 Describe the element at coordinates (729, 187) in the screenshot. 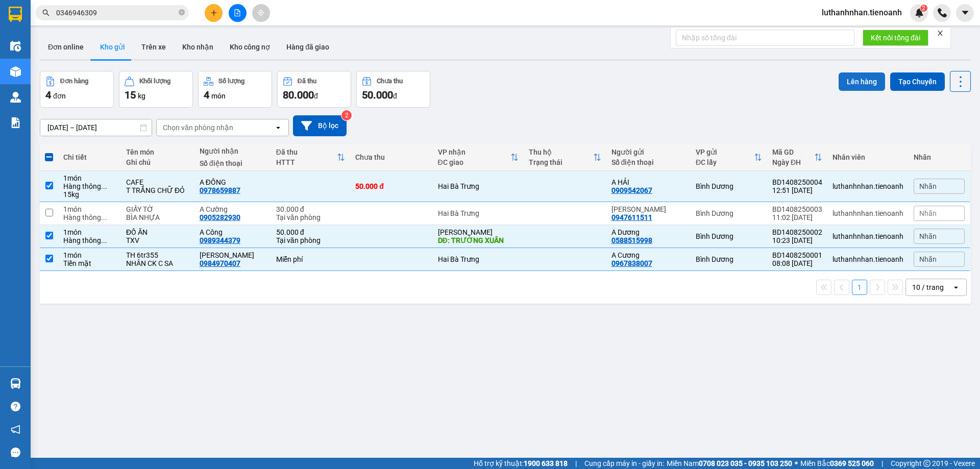

I see `div: Bình Dương` at that location.